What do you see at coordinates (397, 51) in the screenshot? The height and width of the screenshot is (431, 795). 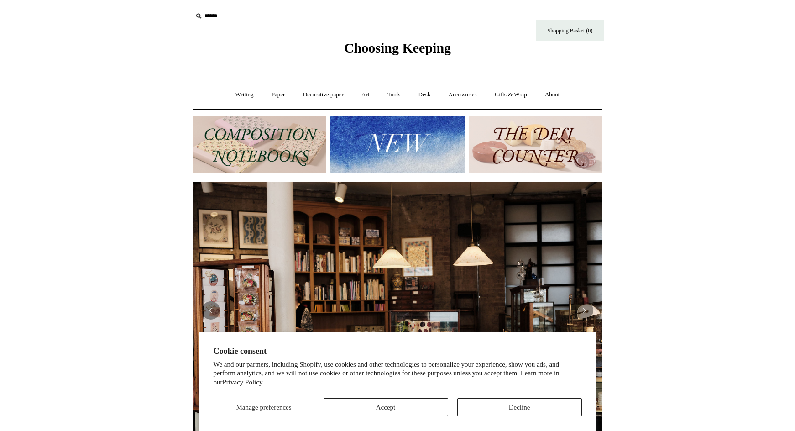 I see `a: Choosing Keeping` at bounding box center [397, 51].